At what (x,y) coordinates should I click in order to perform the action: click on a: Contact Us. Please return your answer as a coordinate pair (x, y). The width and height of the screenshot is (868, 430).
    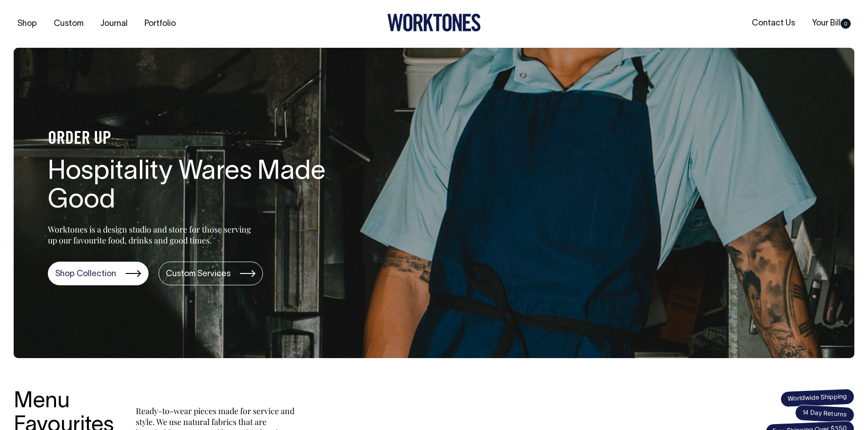
    Looking at the image, I should click on (773, 23).